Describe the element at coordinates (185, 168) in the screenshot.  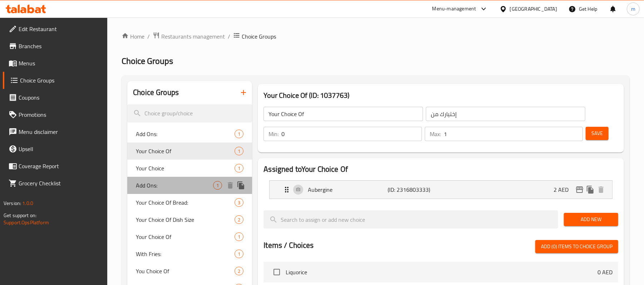
I see `span: Your Choice` at that location.